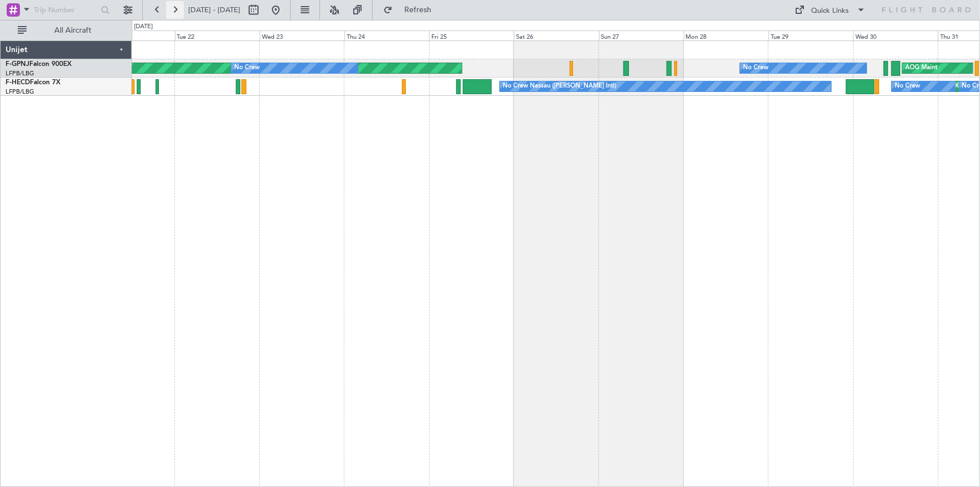 The height and width of the screenshot is (487, 980). What do you see at coordinates (17, 64) in the screenshot?
I see `span: F-GPNJ` at bounding box center [17, 64].